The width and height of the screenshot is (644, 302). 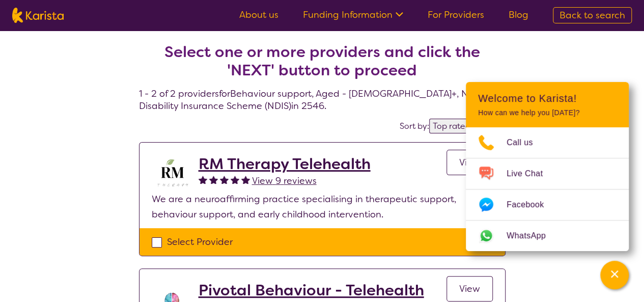 I want to click on p: We are a neuroaffirming practice specialising in therapeutic support, behaviour support, and earl..., so click(x=323, y=207).